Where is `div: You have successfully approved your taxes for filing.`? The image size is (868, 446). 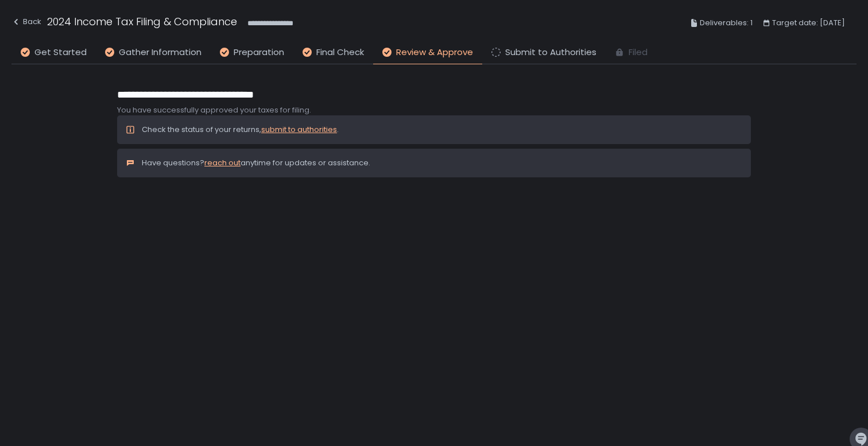 div: You have successfully approved your taxes for filing. is located at coordinates (434, 110).